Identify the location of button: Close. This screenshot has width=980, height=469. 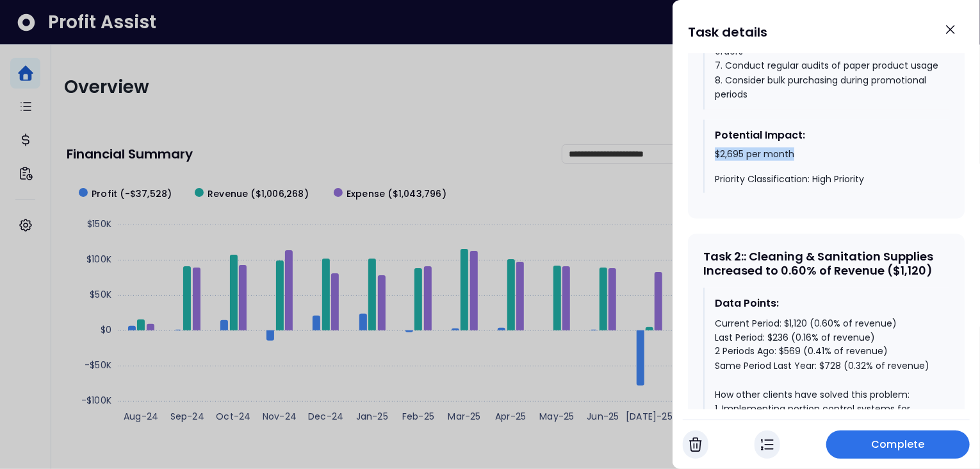
(951, 30).